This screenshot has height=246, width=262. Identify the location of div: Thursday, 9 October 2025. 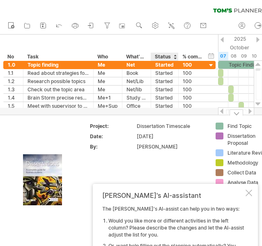
(244, 56).